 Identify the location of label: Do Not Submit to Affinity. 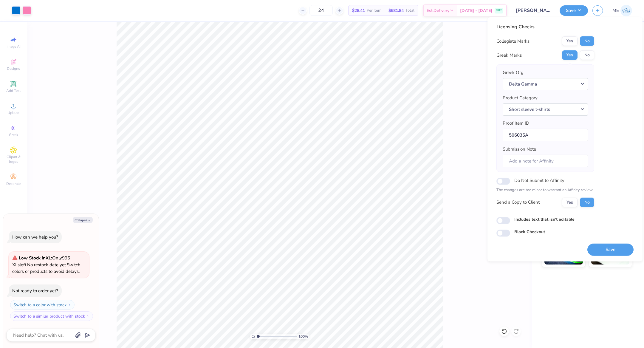
(539, 181).